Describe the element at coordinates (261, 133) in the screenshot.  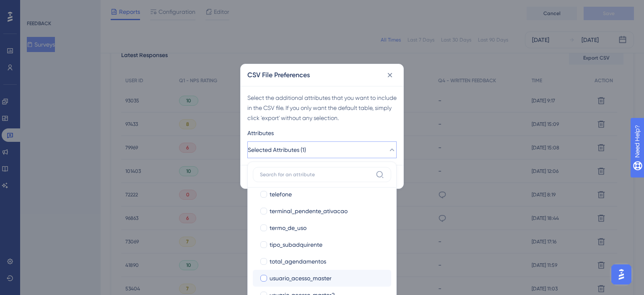
I see `span: Attributes` at that location.